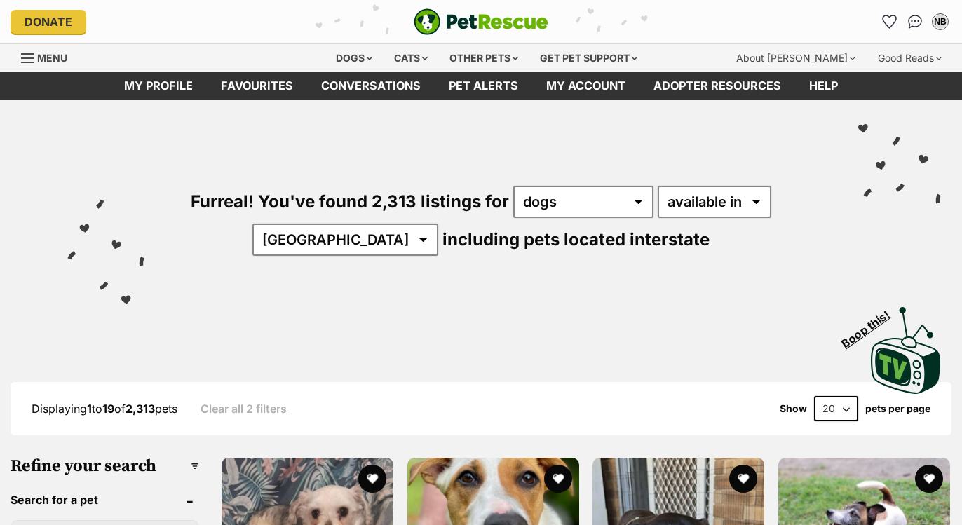 This screenshot has width=962, height=525. I want to click on span: Menu, so click(52, 58).